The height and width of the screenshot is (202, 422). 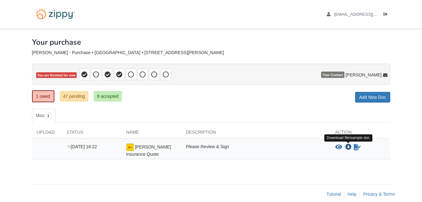 What do you see at coordinates (108, 96) in the screenshot?
I see `a: 8 accepted` at bounding box center [108, 96].